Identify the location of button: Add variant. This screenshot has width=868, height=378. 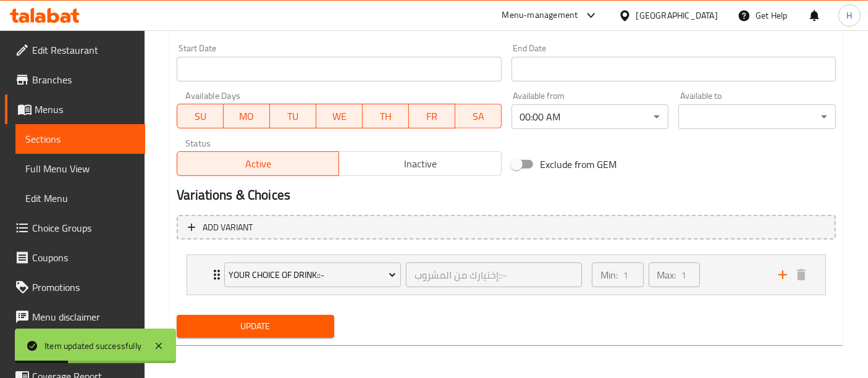
(506, 227).